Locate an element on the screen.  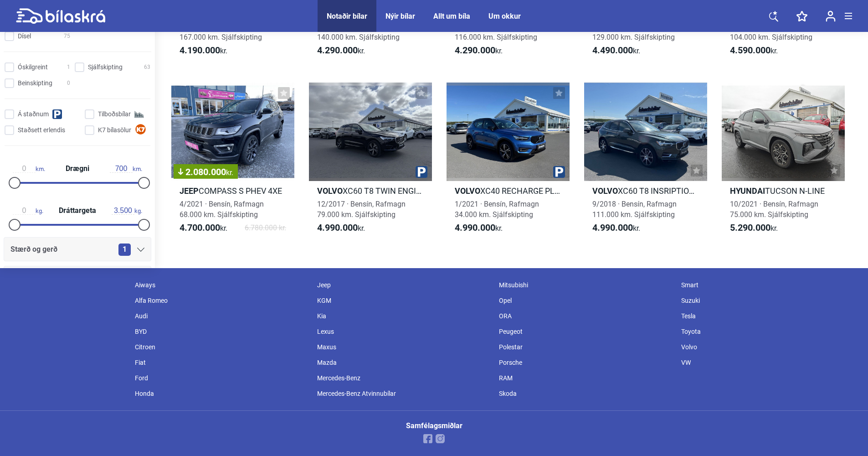
a: VolvoXC60 T8 TWIN ENGINE R-DESIGN12/2017 · Bensín, Rafmagn79.000 km. Sjálfskipting4.990.000kr. is located at coordinates (370, 162).